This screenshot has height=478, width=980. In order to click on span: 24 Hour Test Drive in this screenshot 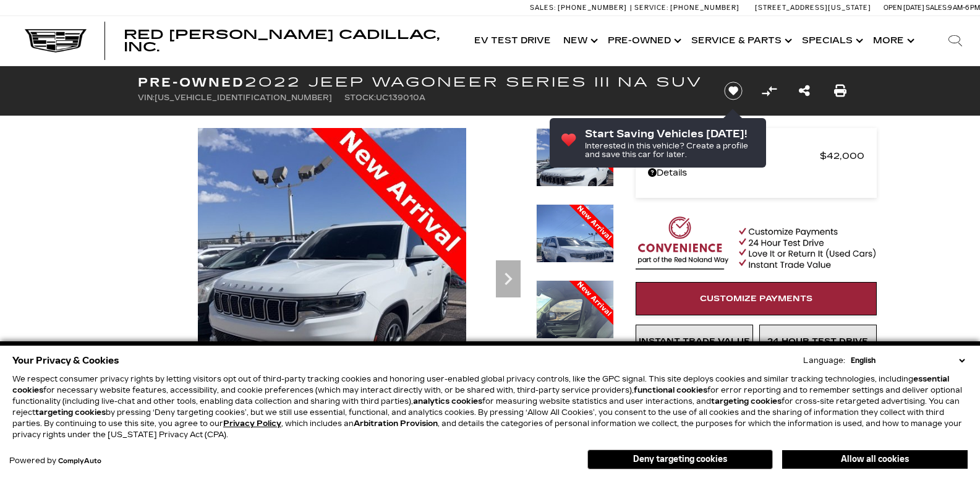, I will do `click(818, 342)`.